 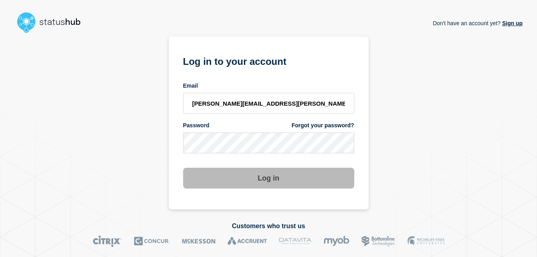 What do you see at coordinates (478, 23) in the screenshot?
I see `p: Don't have an account yet?` at bounding box center [478, 23].